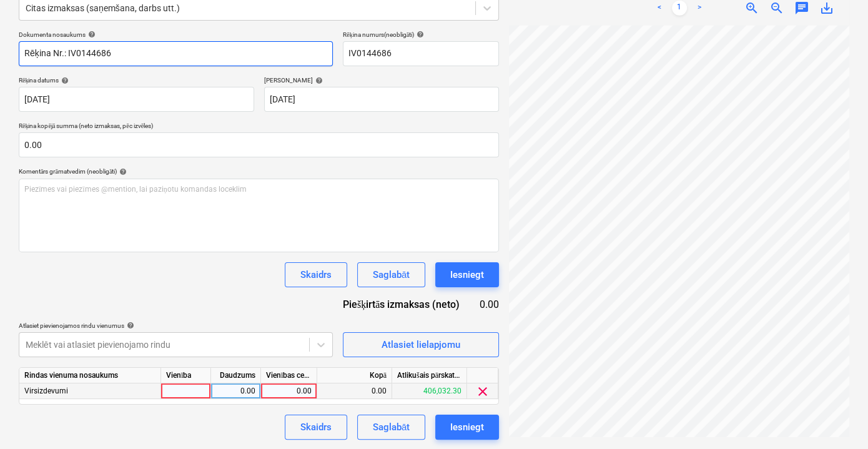  What do you see at coordinates (381, 99) in the screenshot?
I see `input: Izpildes datums nav norādīts` at bounding box center [381, 99].